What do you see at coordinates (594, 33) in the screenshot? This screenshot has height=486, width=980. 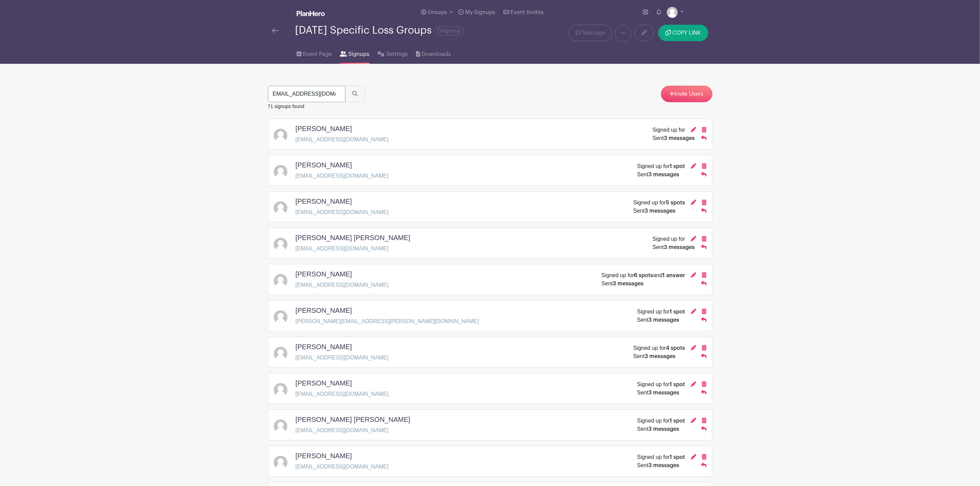 I see `span: Message` at bounding box center [594, 33].